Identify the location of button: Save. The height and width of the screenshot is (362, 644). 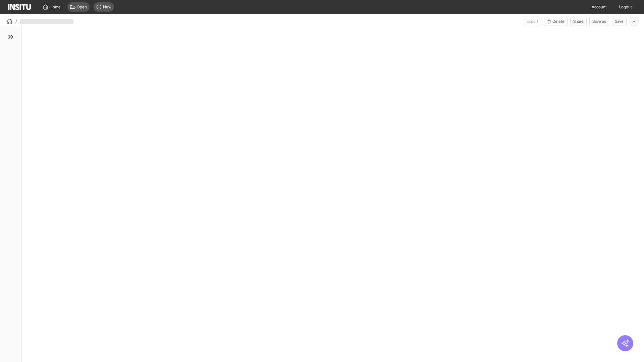
(619, 21).